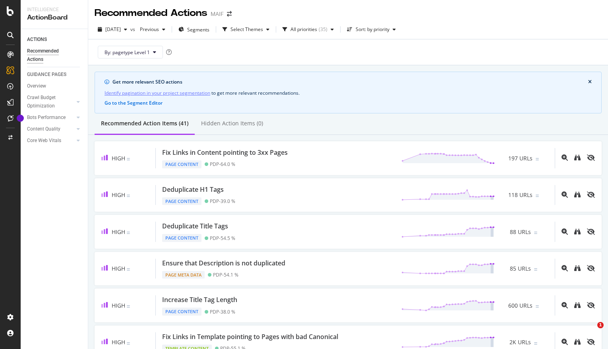  I want to click on button: Sort: by priority, so click(371, 29).